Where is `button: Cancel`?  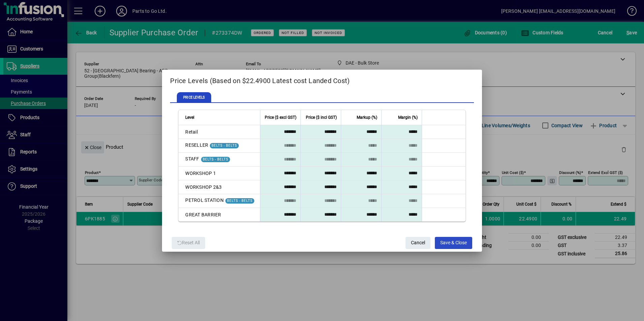 button: Cancel is located at coordinates (418, 243).